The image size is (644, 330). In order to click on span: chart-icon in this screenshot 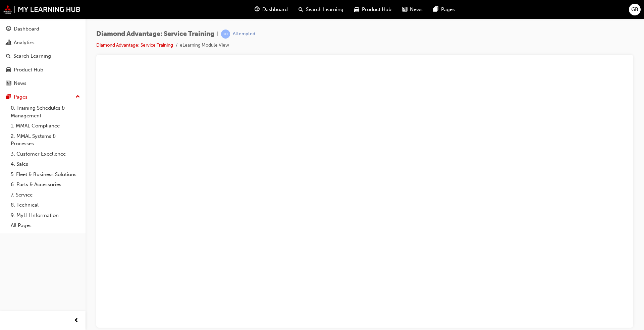, I will do `click(8, 43)`.